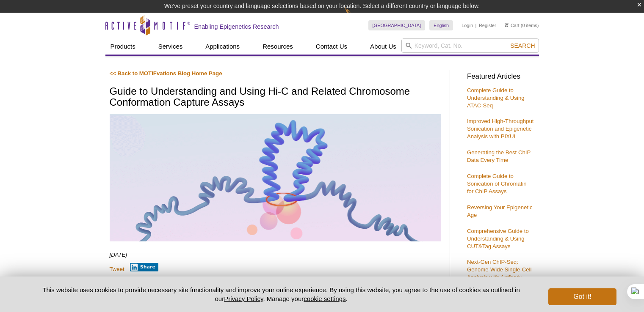 The width and height of the screenshot is (644, 312). What do you see at coordinates (499, 277) in the screenshot?
I see `a: Next-Gen ChIP-Seq: Genome-Wide Single-Cell Analysis with Antibody-Guided Chromatin Tagmentation M...` at bounding box center [499, 277].